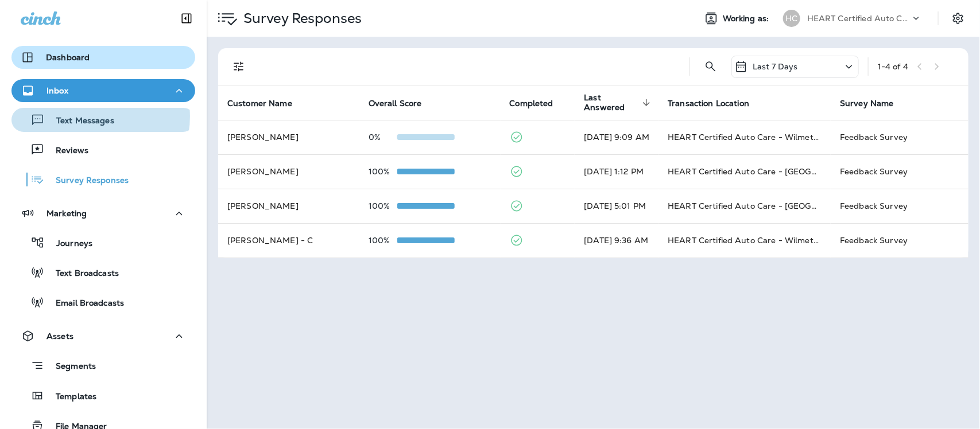 This screenshot has width=980, height=429. Describe the element at coordinates (57, 91) in the screenshot. I see `p: Inbox` at that location.